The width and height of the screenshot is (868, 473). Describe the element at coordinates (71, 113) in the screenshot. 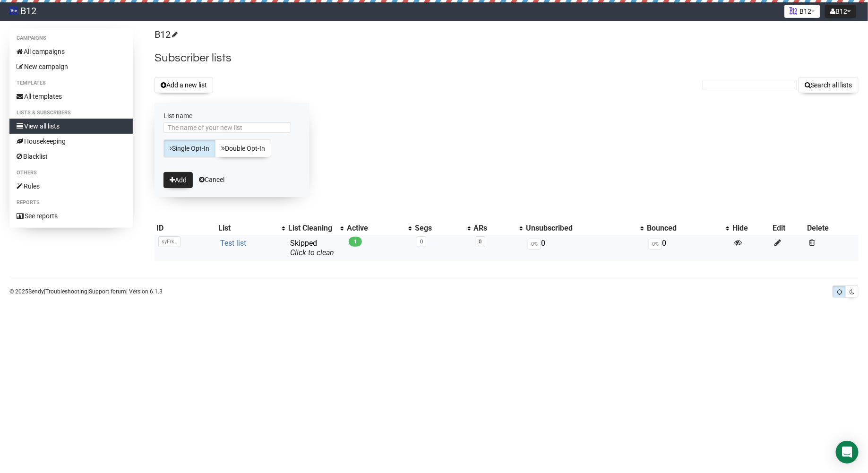

I see `li: Lists & subscribers` at that location.